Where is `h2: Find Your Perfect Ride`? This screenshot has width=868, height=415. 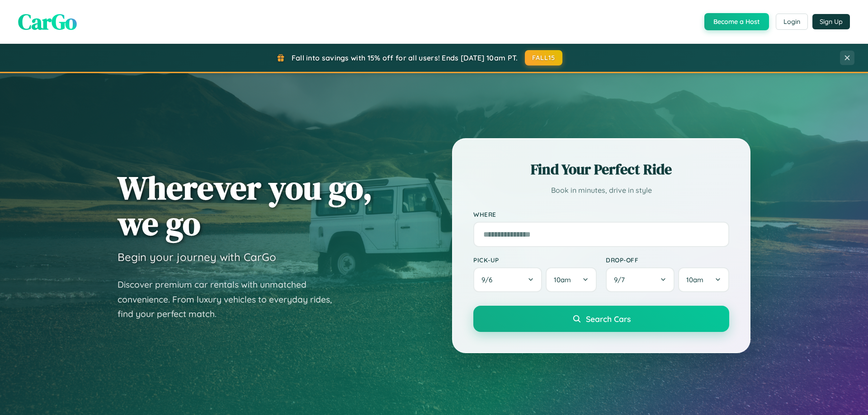 h2: Find Your Perfect Ride is located at coordinates (601, 169).